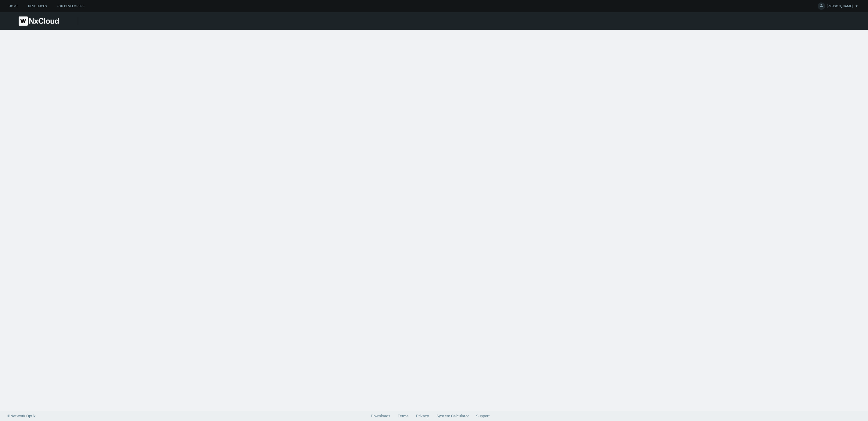  I want to click on a: ©Network Optix, so click(21, 416).